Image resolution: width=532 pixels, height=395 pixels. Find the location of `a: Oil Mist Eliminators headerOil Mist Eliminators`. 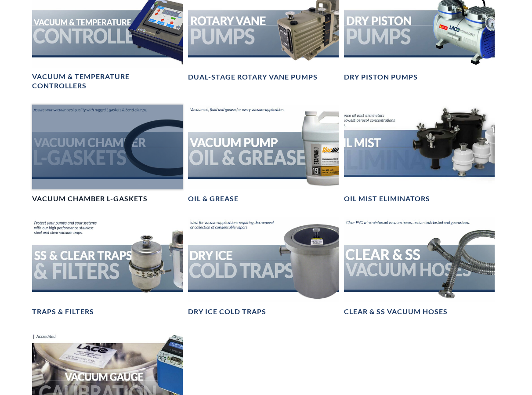

a: Oil Mist Eliminators headerOil Mist Eliminators is located at coordinates (419, 153).